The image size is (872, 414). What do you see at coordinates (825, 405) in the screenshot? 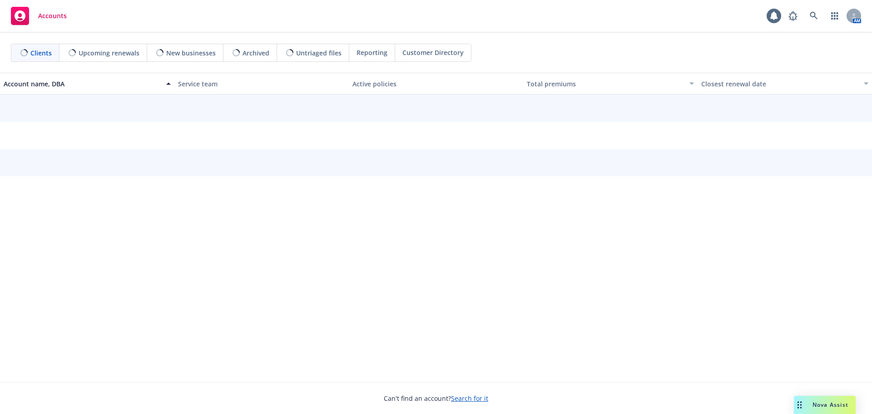
I see `button: Nova Assist` at bounding box center [825, 405].